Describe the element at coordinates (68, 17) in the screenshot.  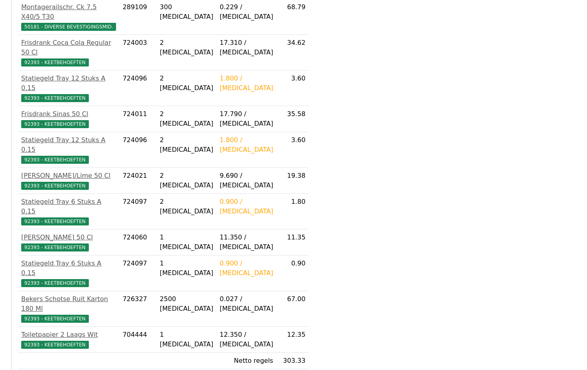
I see `a: Montagerailschr. Ck 7.5 X40/5 T3050181 - DIVERSE BEVESTIGINGSMID.` at that location.